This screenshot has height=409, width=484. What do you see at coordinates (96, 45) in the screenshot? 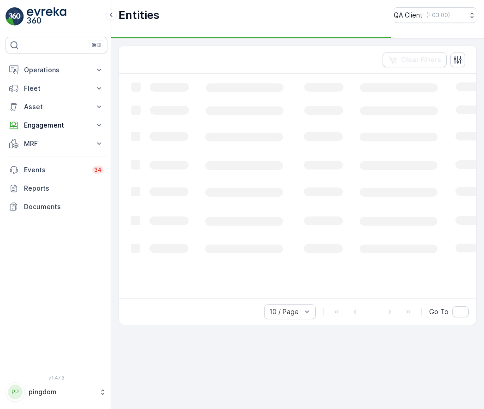
I see `p: ⌘B` at bounding box center [96, 45].